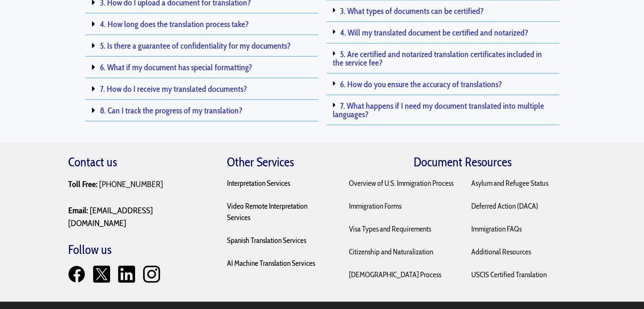 The height and width of the screenshot is (309, 644). What do you see at coordinates (443, 58) in the screenshot?
I see `div: 5. Are certified and notarized translation certificates included in the service fee?` at bounding box center [443, 58].